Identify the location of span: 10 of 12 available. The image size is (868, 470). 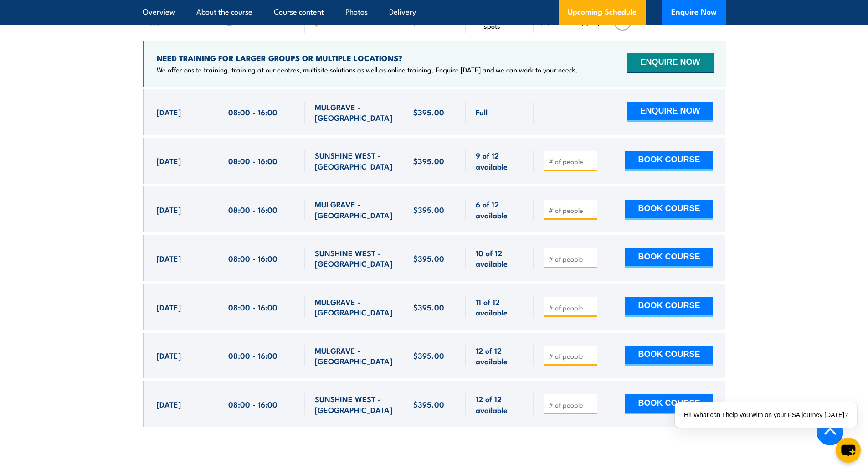
(500, 258).